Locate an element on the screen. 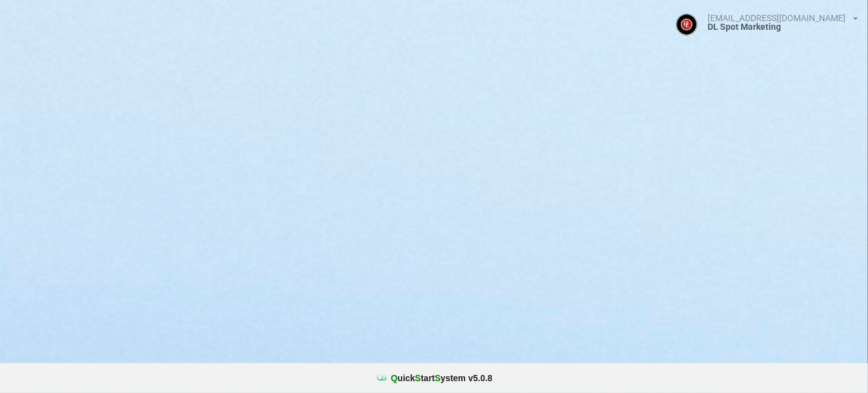  span: Q is located at coordinates (394, 378).